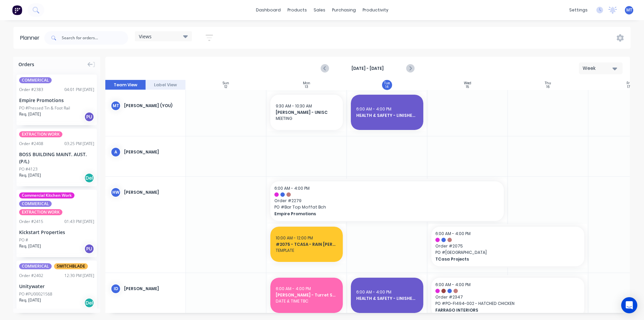 Image resolution: width=644 pixels, height=320 pixels. I want to click on img: Factory, so click(17, 10).